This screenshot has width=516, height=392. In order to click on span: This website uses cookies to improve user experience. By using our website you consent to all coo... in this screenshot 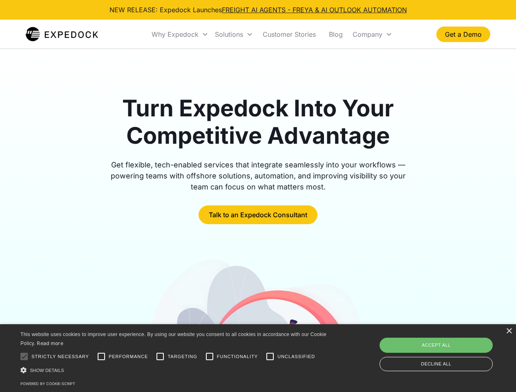, I will do `click(173, 339)`.